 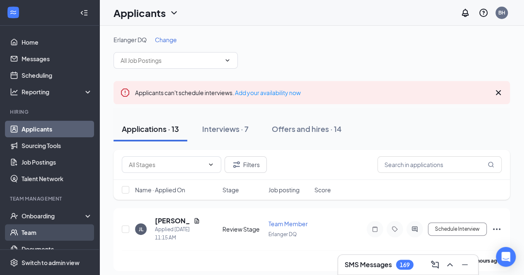 I want to click on a: Job Postings, so click(x=57, y=162).